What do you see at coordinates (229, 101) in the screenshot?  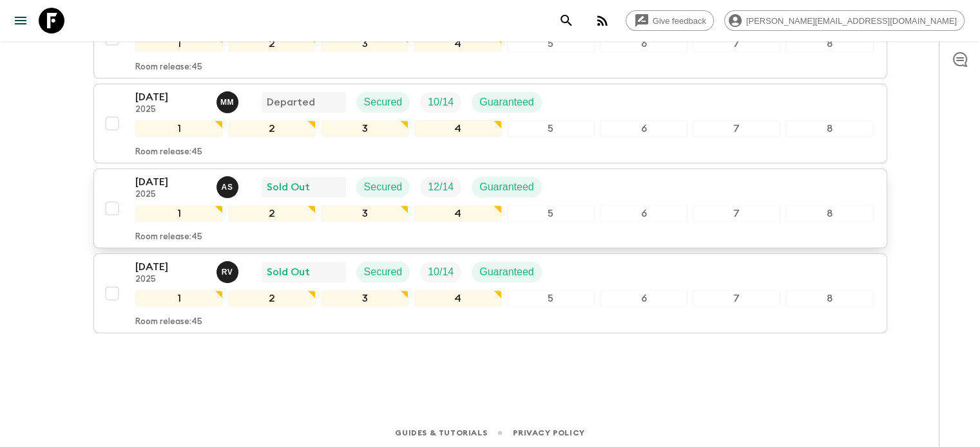 I see `span: Mariana Martins` at bounding box center [229, 101].